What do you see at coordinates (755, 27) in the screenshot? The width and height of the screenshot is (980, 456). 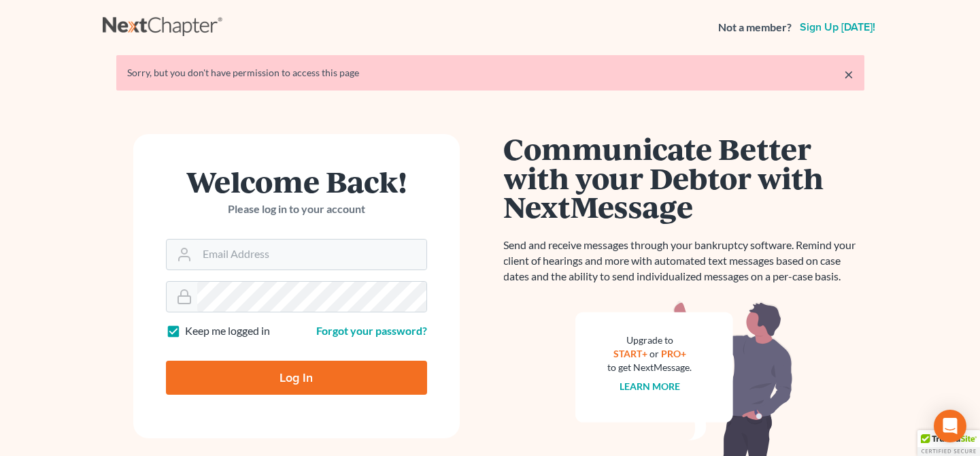 I see `strong: Not a member?` at bounding box center [755, 27].